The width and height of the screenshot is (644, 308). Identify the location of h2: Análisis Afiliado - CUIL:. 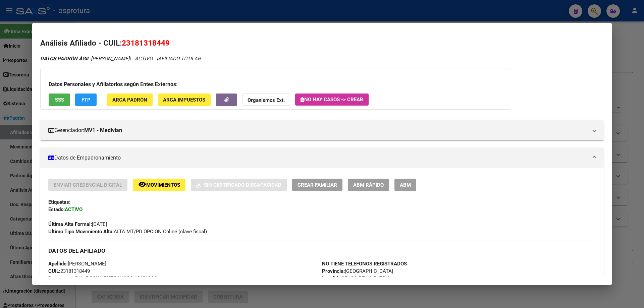
(322, 44).